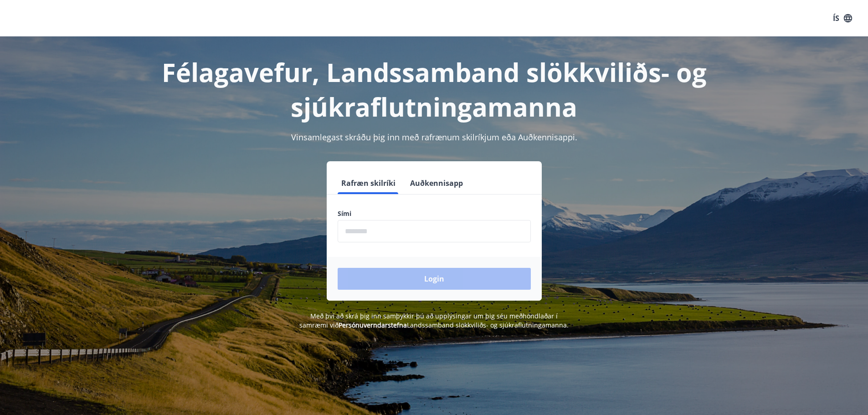 The width and height of the screenshot is (868, 415). Describe the element at coordinates (434, 213) in the screenshot. I see `label: Sími` at that location.